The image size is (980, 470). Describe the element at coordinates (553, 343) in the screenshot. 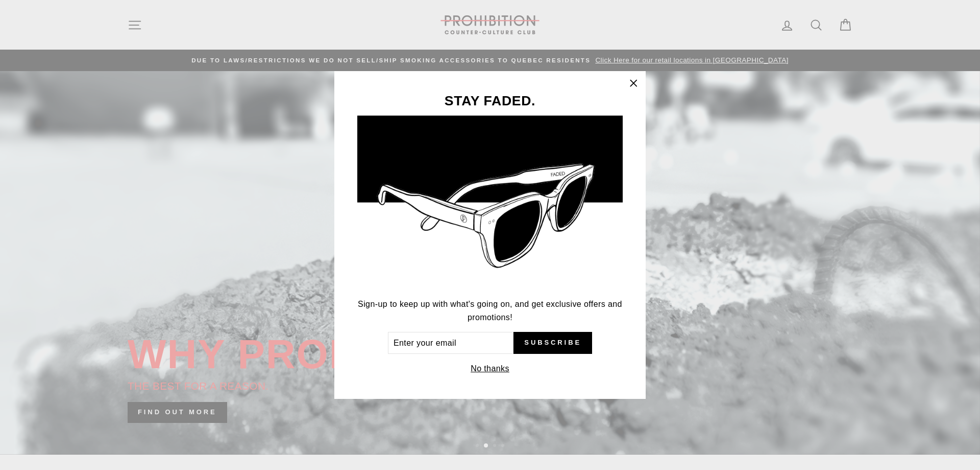

I see `span: Subscribe` at that location.